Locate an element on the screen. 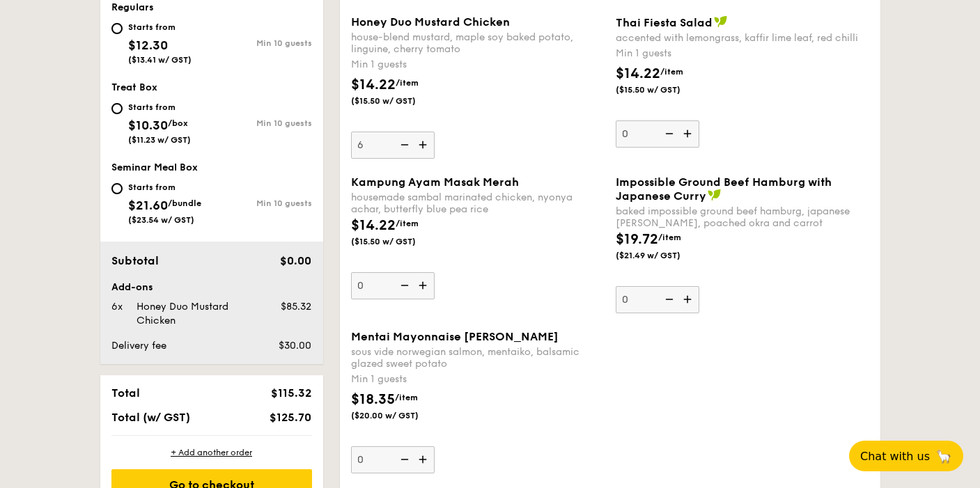 This screenshot has height=488, width=980. span: Treat Box is located at coordinates (134, 87).